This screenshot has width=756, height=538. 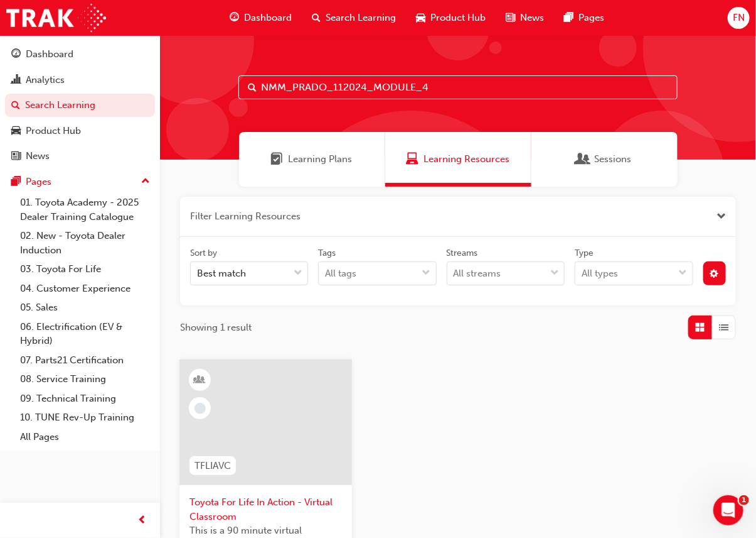 I want to click on span: chart-icon, so click(x=16, y=80).